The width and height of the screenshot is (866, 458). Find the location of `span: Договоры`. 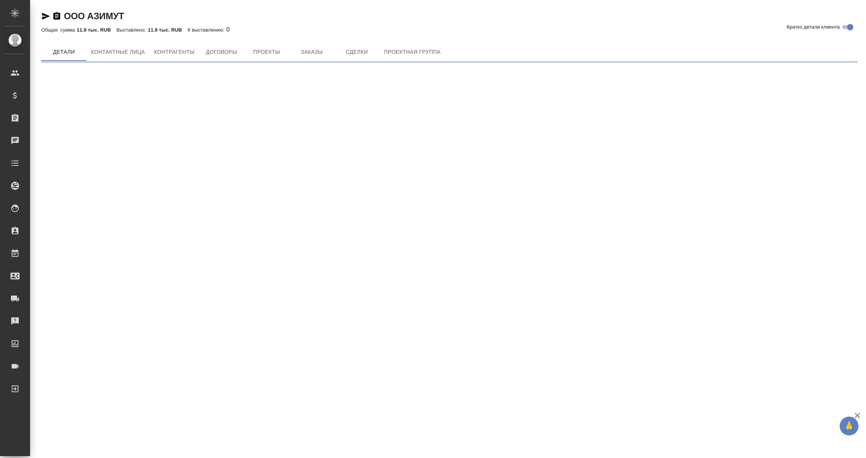

span: Договоры is located at coordinates (221, 52).